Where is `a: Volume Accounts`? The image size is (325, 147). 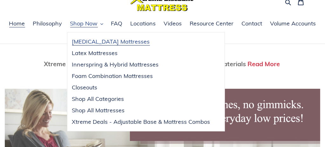 a: Volume Accounts is located at coordinates (293, 24).